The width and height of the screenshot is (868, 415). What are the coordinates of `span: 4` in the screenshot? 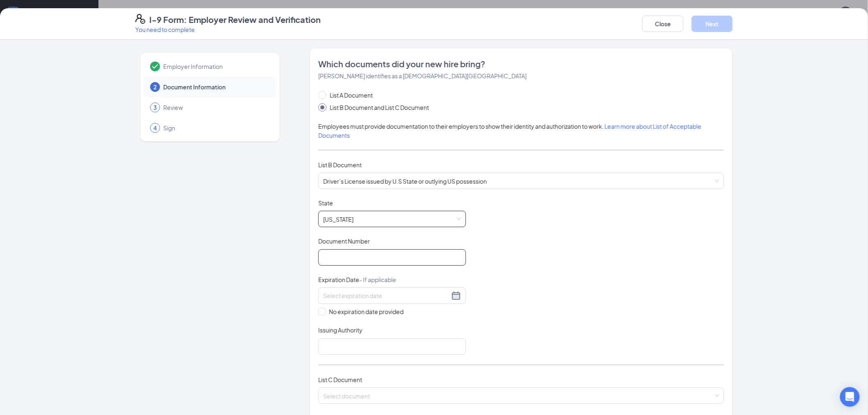 It's located at (155, 128).